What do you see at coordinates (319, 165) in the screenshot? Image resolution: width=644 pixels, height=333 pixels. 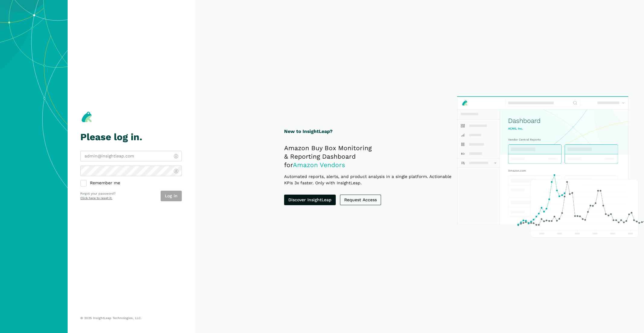 I see `span: Amazon Vendors` at bounding box center [319, 165].